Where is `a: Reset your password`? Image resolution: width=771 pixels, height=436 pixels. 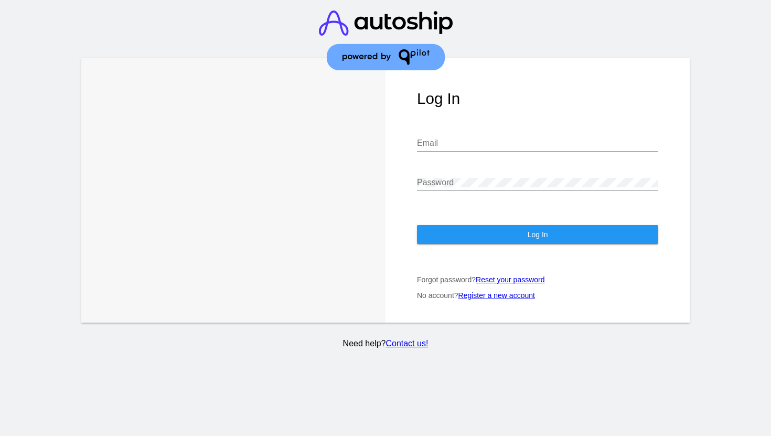 a: Reset your password is located at coordinates (510, 280).